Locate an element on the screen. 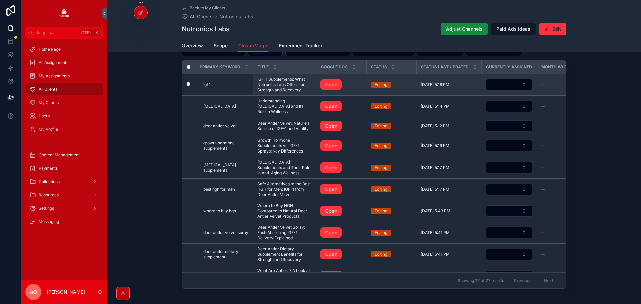 This screenshot has height=304, width=641. a: Back to My Clients is located at coordinates (203, 8).